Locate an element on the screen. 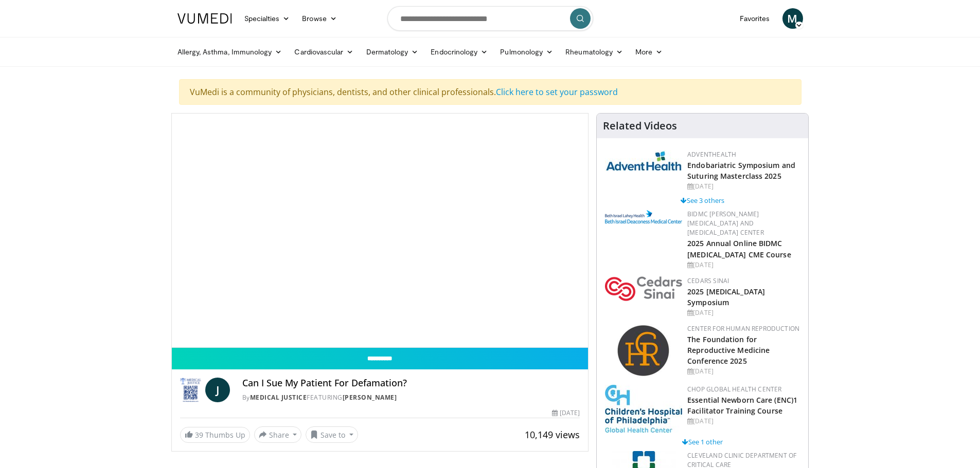  span: J is located at coordinates (217, 390).